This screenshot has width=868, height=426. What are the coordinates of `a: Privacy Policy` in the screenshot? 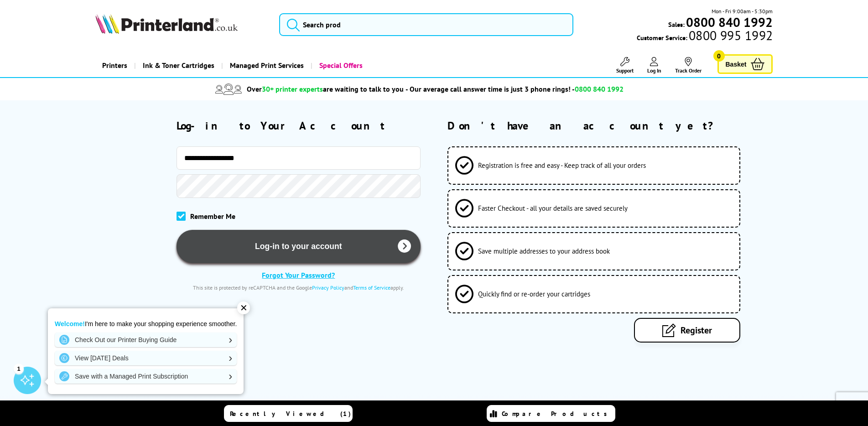 It's located at (328, 288).